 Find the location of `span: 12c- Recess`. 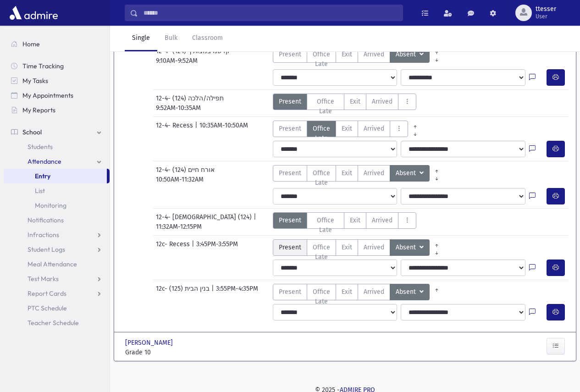

span: 12c- Recess is located at coordinates (174, 247).